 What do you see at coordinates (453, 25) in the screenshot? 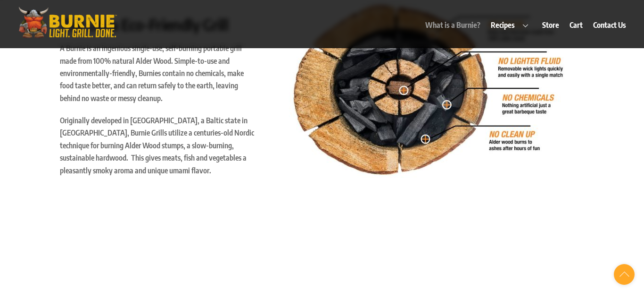
I see `a: What is a Burnie?` at bounding box center [453, 25].